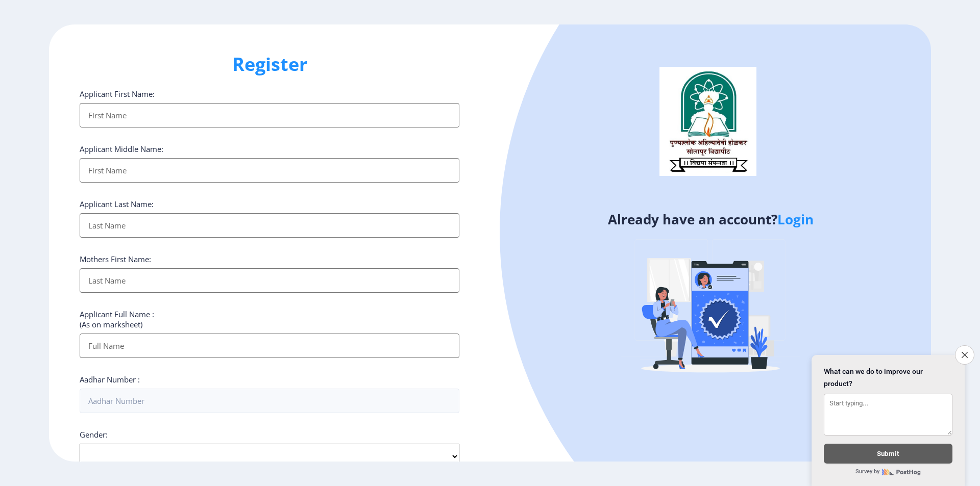 The height and width of the screenshot is (486, 980). What do you see at coordinates (270, 401) in the screenshot?
I see `input: Aadhar Number` at bounding box center [270, 401].